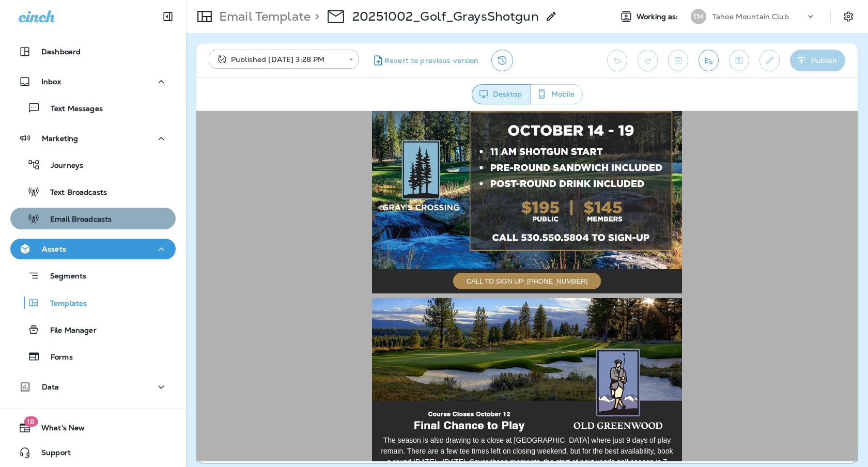 Image resolution: width=868 pixels, height=467 pixels. What do you see at coordinates (93, 138) in the screenshot?
I see `button: Marketing` at bounding box center [93, 138].